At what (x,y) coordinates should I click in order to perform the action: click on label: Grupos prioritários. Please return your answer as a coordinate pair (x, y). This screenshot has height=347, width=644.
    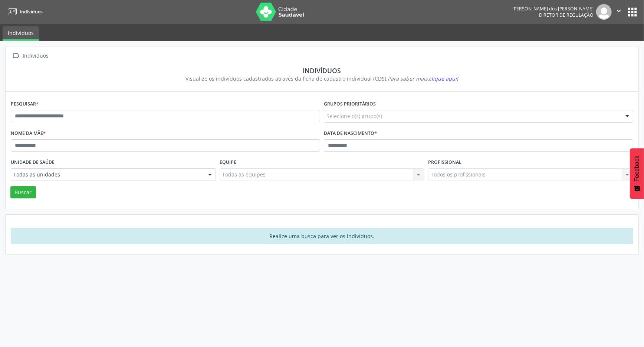
    Looking at the image, I should click on (350, 104).